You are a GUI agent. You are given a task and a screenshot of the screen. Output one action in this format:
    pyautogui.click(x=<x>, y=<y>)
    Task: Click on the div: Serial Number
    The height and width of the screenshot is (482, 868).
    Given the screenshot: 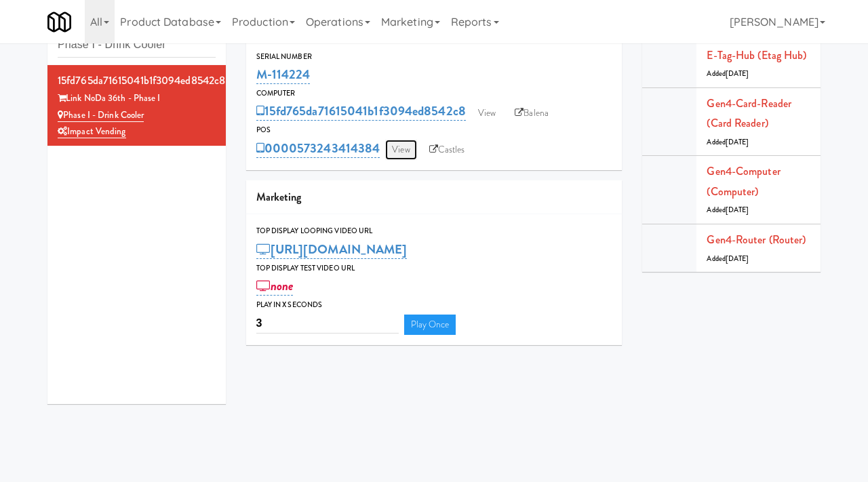 What is the action you would take?
    pyautogui.click(x=434, y=57)
    